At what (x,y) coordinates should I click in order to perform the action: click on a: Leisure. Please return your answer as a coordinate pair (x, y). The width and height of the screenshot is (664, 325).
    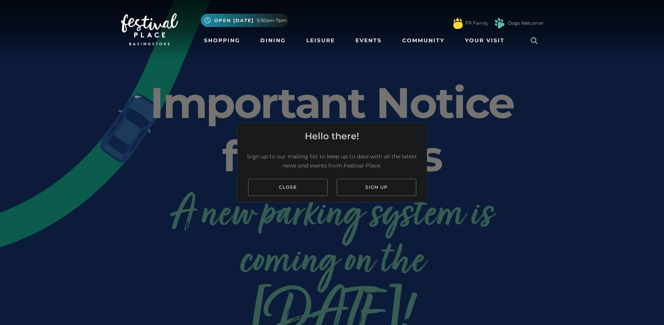
    Looking at the image, I should click on (321, 40).